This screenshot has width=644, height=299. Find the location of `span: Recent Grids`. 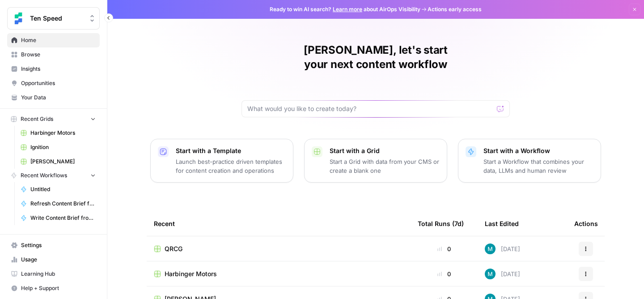

span: Recent Grids is located at coordinates (37, 119).